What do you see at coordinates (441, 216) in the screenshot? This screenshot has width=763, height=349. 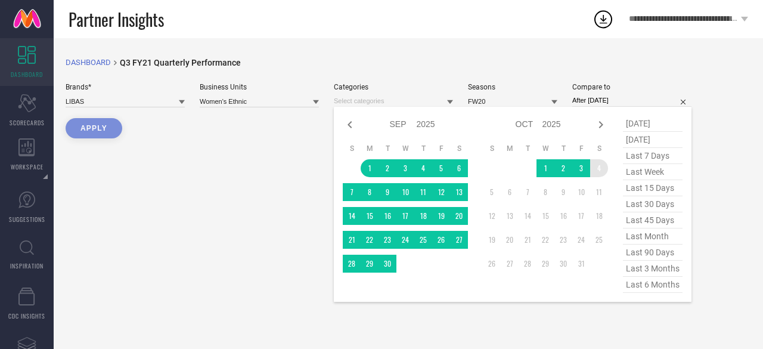 I see `td: Fri Sep 19 2025` at bounding box center [441, 216].